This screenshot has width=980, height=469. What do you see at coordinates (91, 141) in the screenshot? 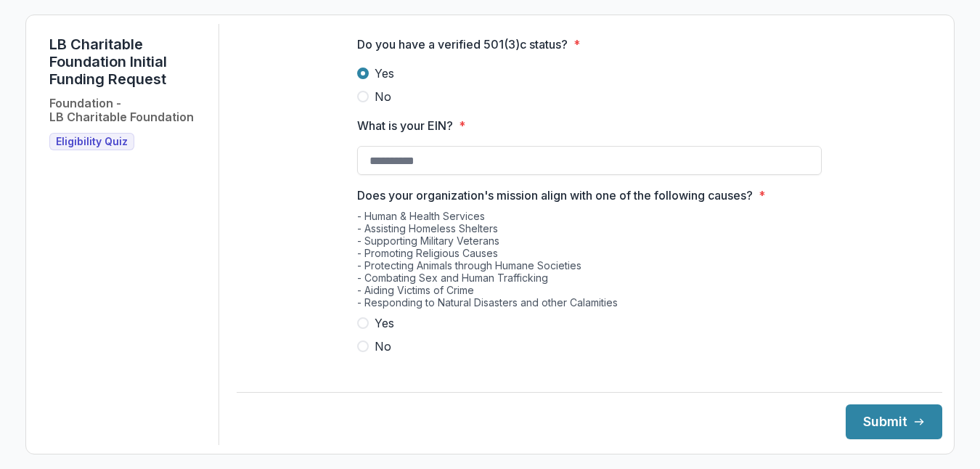
I see `span: Eligibility Quiz` at bounding box center [91, 141].